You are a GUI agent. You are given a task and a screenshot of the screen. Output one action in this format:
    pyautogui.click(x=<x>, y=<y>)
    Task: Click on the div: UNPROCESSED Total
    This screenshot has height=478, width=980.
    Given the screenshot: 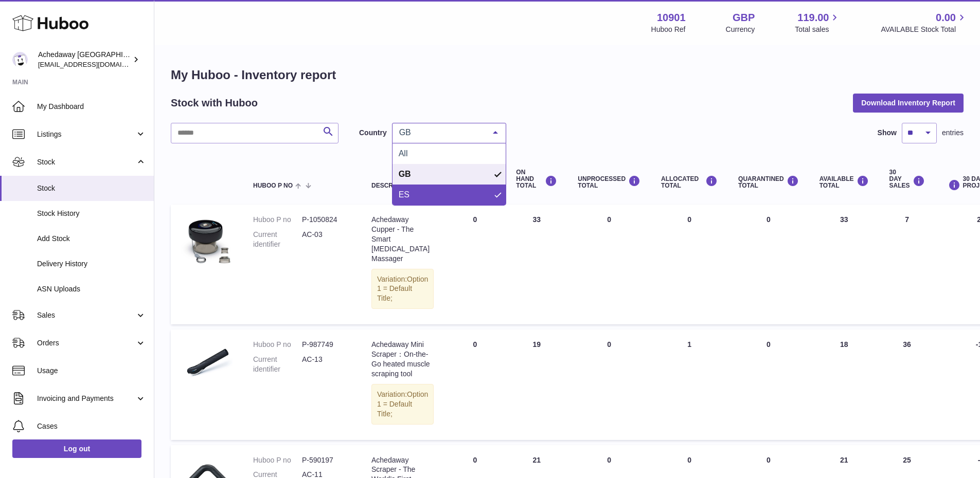 What is the action you would take?
    pyautogui.click(x=609, y=182)
    